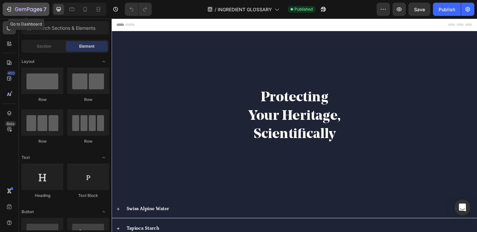 Image resolution: width=477 pixels, height=232 pixels. Describe the element at coordinates (303, 9) in the screenshot. I see `span: Published` at that location.